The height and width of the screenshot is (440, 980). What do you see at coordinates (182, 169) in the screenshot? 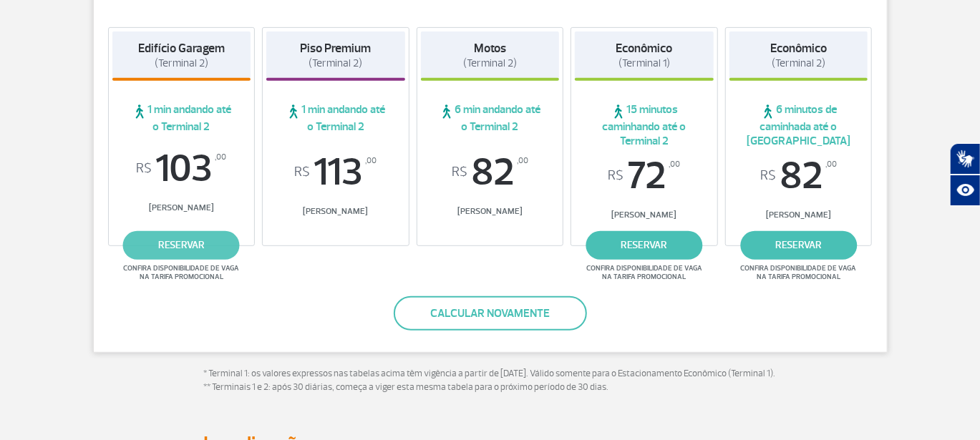
I see `span: 103` at bounding box center [182, 169].